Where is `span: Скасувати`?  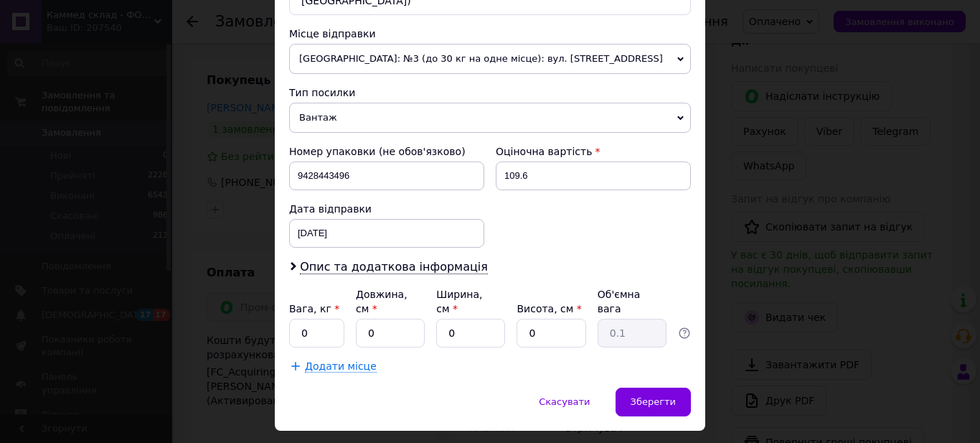 span: Скасувати is located at coordinates (564, 402).